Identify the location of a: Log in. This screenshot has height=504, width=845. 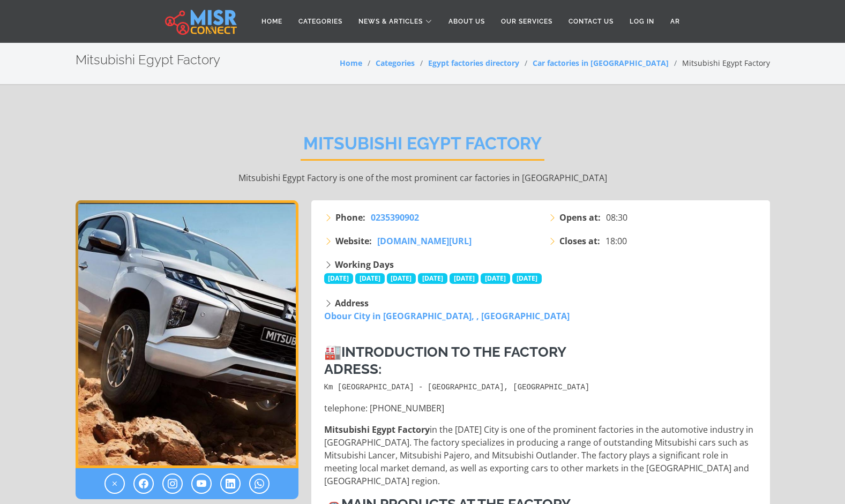
(642, 21).